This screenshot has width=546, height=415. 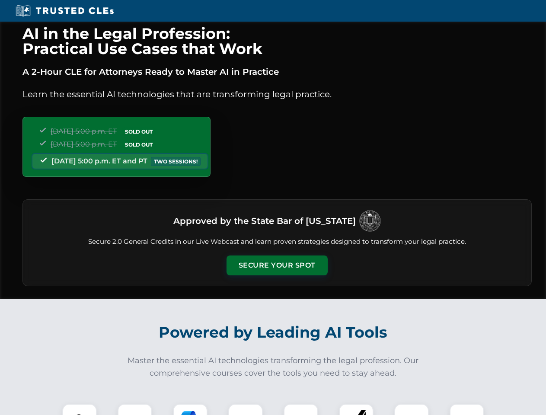 I want to click on button: Secure Your Spot, so click(x=277, y=266).